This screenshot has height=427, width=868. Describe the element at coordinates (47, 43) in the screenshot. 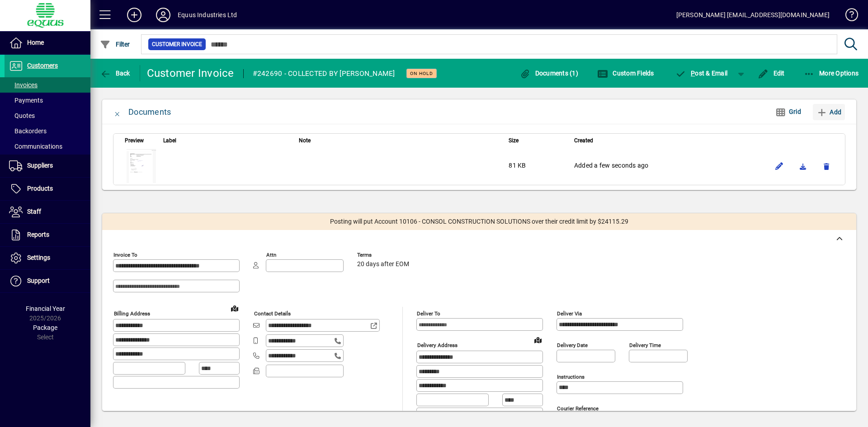

I see `a: Home` at that location.